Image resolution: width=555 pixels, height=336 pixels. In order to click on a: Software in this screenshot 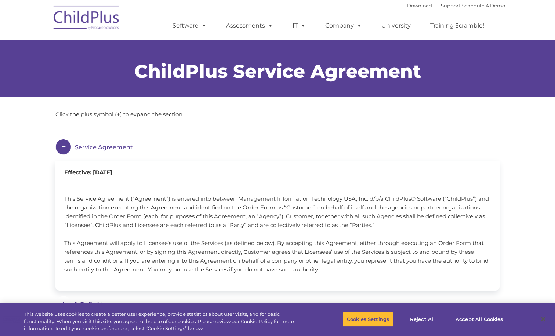, I will do `click(189, 26)`.